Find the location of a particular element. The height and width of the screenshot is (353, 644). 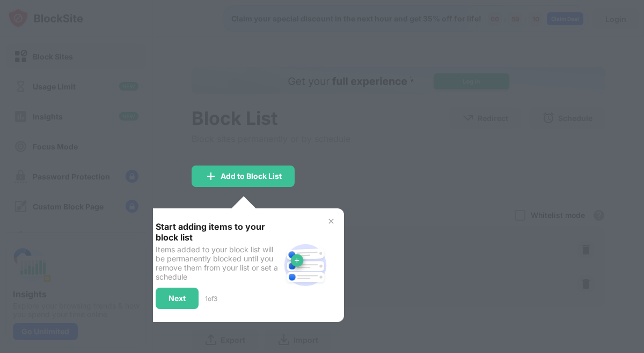

div: Start adding items to your block list is located at coordinates (217, 232).